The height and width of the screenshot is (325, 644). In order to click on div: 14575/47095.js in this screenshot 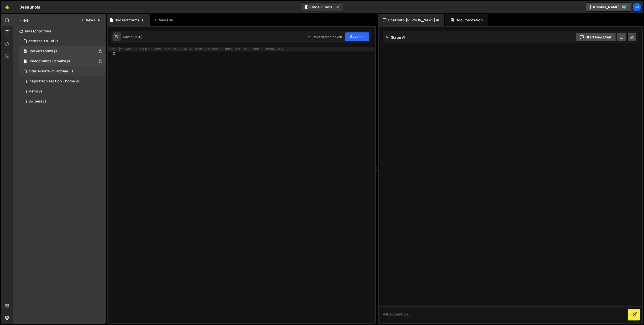, I will do `click(62, 92)`.